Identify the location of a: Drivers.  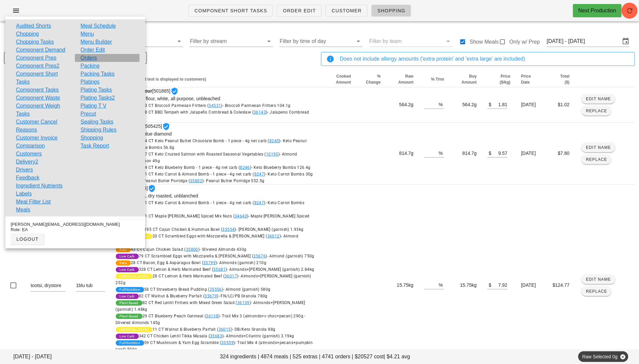
(24, 170).